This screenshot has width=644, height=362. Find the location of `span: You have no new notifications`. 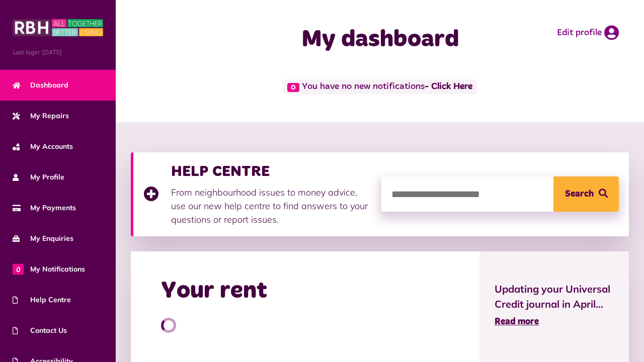

span: You have no new notifications is located at coordinates (379, 87).